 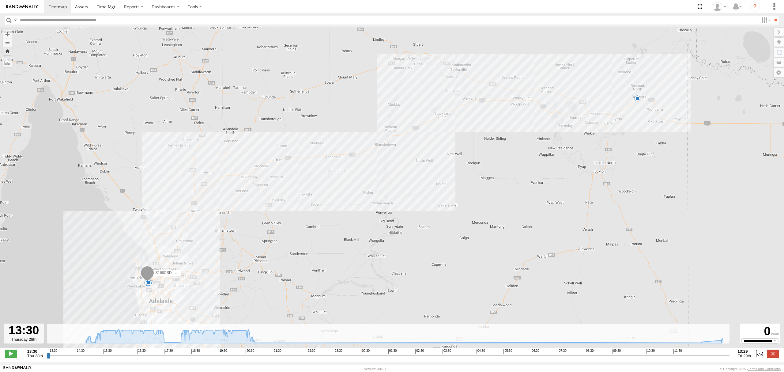 What do you see at coordinates (142, 351) in the screenshot?
I see `span: 16:30` at bounding box center [142, 351].